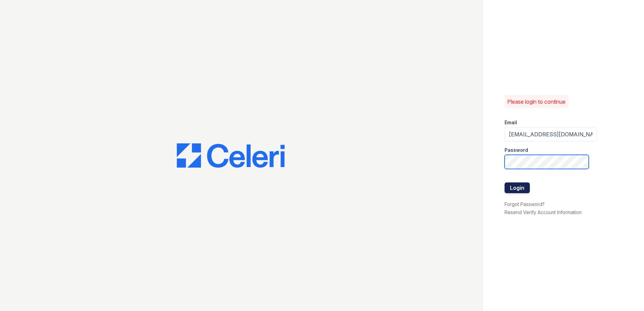  Describe the element at coordinates (511, 122) in the screenshot. I see `label: Email` at that location.